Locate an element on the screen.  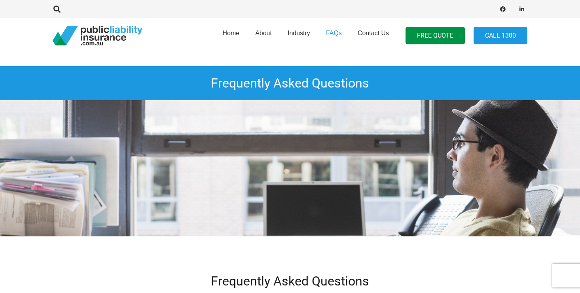
a: Contact Us is located at coordinates (373, 36).